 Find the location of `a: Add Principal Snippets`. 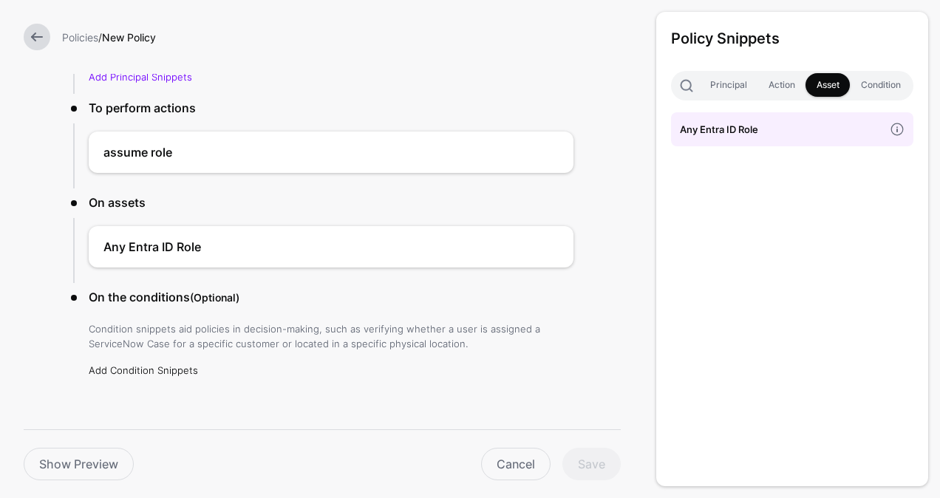

a: Add Principal Snippets is located at coordinates (140, 77).